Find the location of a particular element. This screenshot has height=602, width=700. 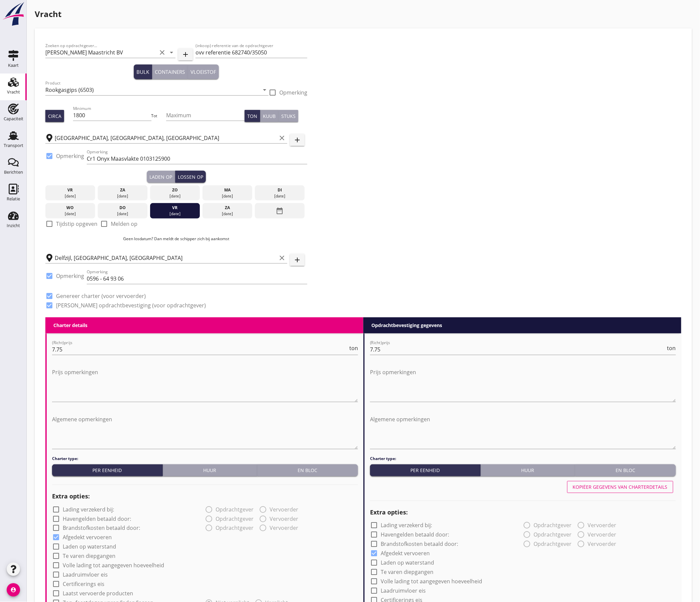

div: Ton is located at coordinates (252, 116).